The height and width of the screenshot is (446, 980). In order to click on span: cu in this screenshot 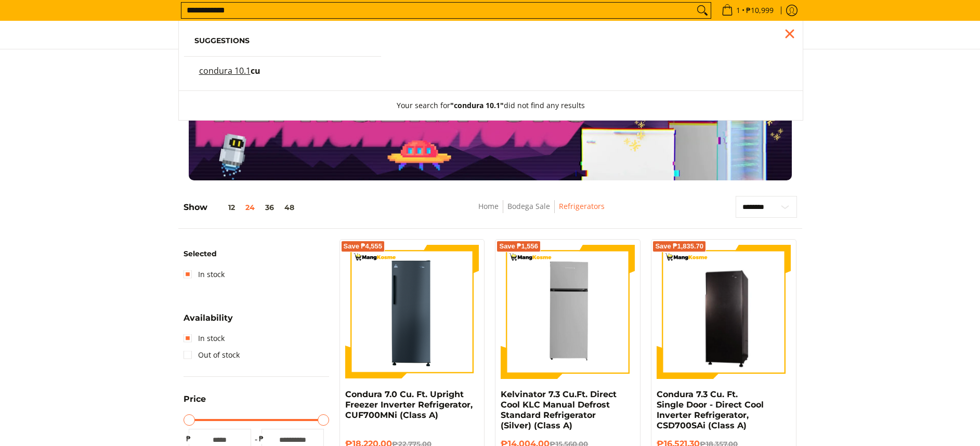, I will do `click(255, 70)`.